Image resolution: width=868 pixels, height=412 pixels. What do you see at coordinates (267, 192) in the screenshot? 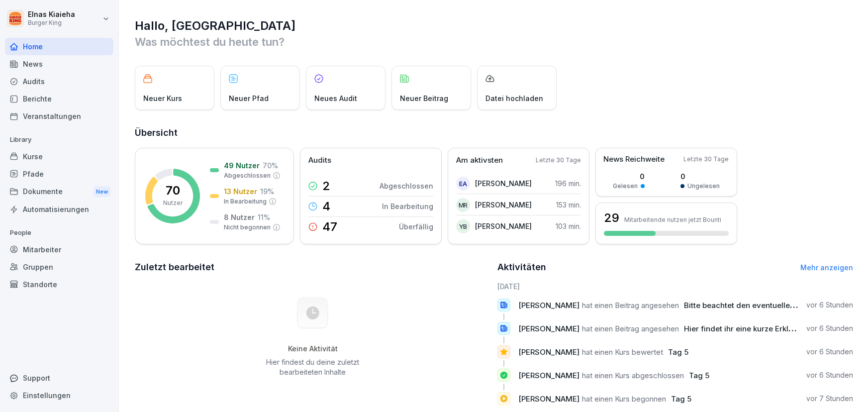
I see `p: 19 %` at bounding box center [267, 192].